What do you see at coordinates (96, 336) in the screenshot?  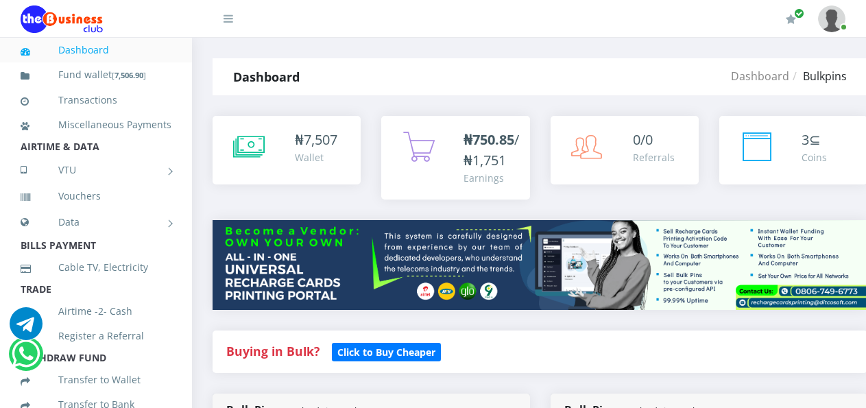 I see `a: Register a Referral` at bounding box center [96, 336].